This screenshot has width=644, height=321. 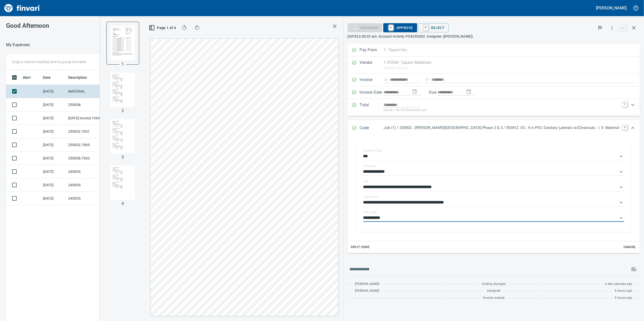 What do you see at coordinates (372, 128) in the screenshot?
I see `p: Code` at bounding box center [372, 128].